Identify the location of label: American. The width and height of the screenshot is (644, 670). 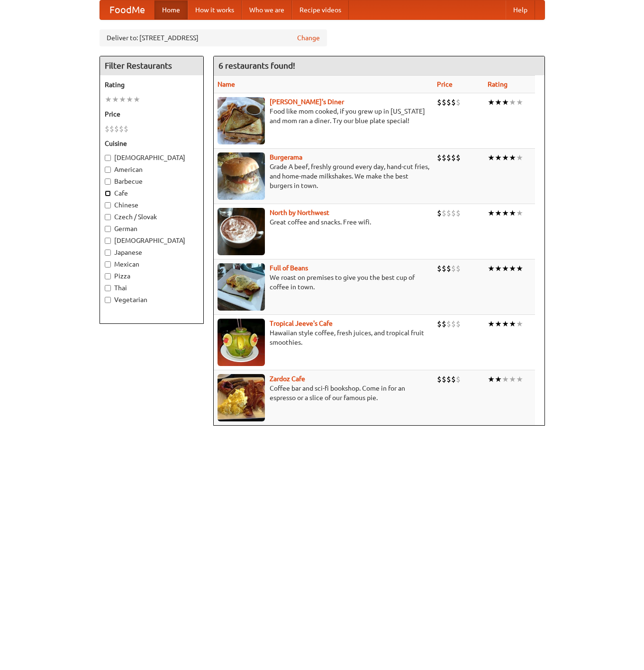
(152, 170).